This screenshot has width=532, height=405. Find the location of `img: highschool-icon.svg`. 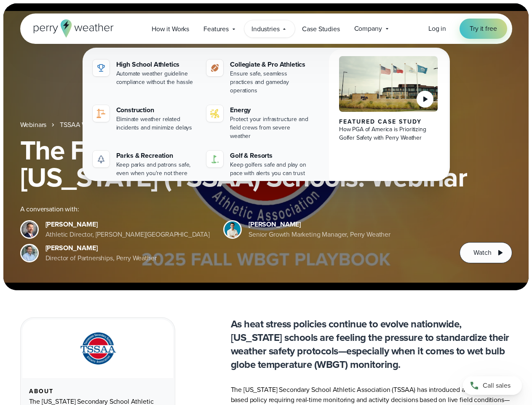

img: highschool-icon.svg is located at coordinates (101, 68).